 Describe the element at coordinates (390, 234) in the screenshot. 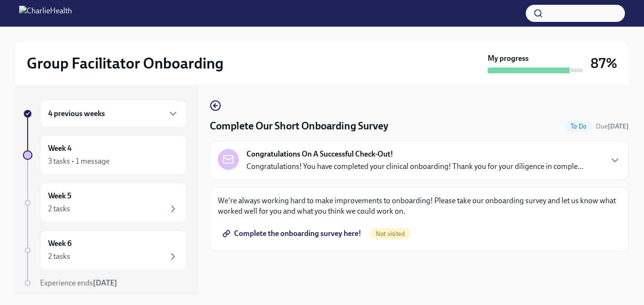

I see `span: Not visited` at that location.